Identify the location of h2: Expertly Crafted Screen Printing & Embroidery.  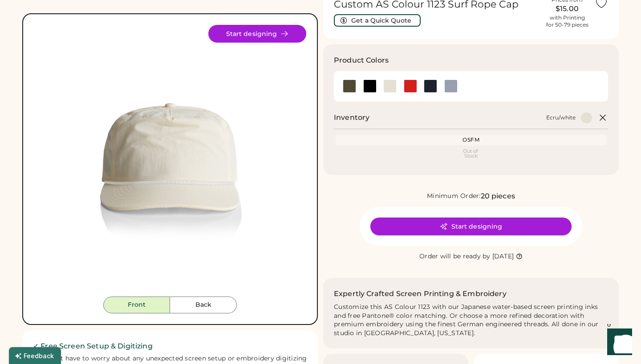
(421, 294).